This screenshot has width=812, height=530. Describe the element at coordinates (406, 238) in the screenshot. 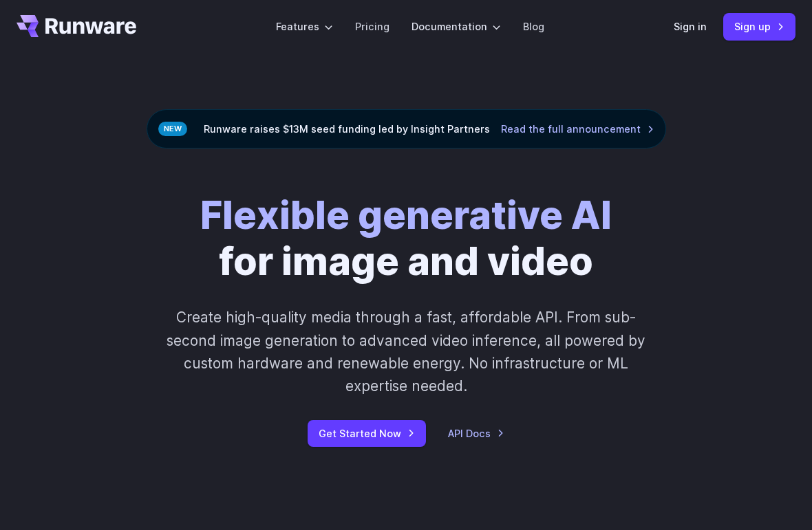

I see `h1: for image and video` at that location.